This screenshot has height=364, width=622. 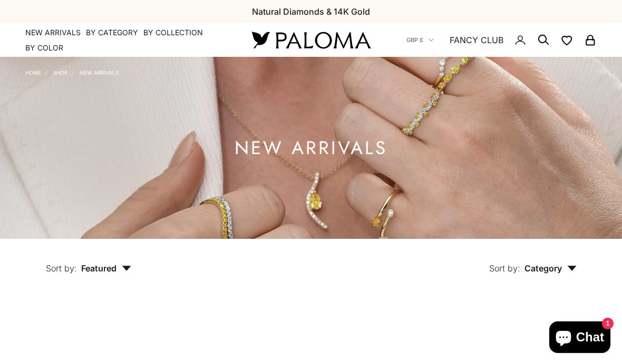 What do you see at coordinates (532, 261) in the screenshot?
I see `button: Sort by: Category` at bounding box center [532, 261].